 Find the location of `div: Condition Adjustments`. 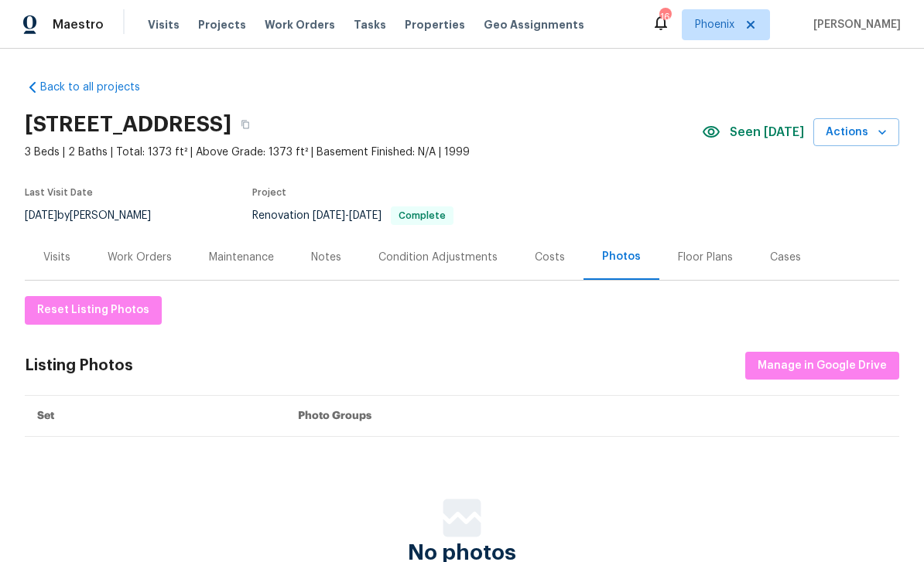

div: Condition Adjustments is located at coordinates (438, 258).